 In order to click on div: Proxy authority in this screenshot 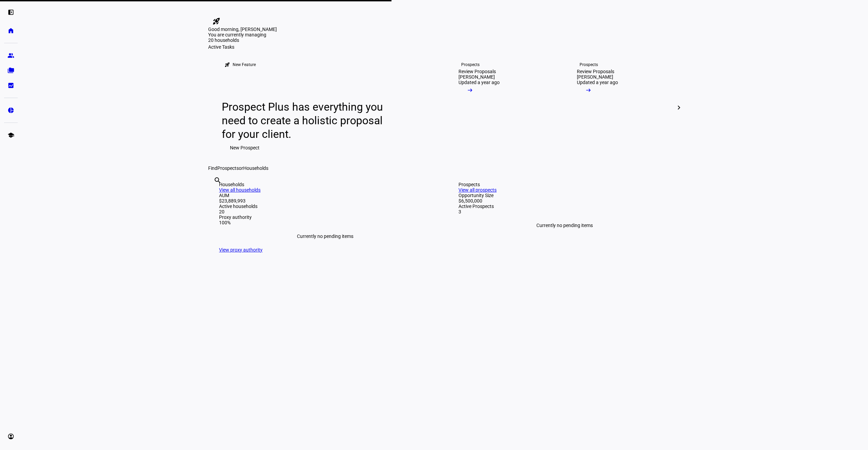, I will do `click(325, 217)`.